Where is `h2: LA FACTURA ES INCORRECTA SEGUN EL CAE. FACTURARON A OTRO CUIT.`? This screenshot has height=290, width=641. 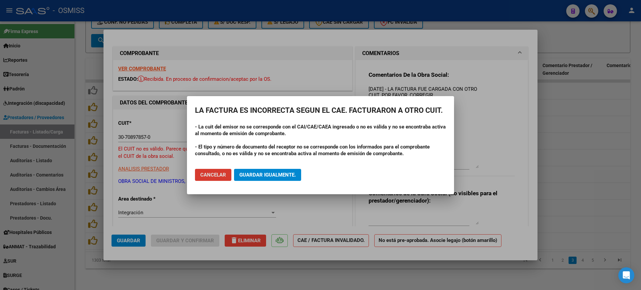 h2: LA FACTURA ES INCORRECTA SEGUN EL CAE. FACTURARON A OTRO CUIT. is located at coordinates (320, 110).